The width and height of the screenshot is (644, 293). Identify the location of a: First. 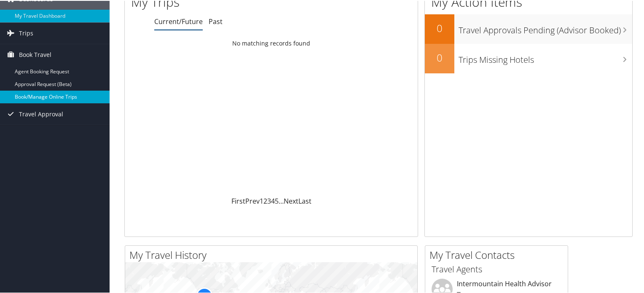
(239, 200).